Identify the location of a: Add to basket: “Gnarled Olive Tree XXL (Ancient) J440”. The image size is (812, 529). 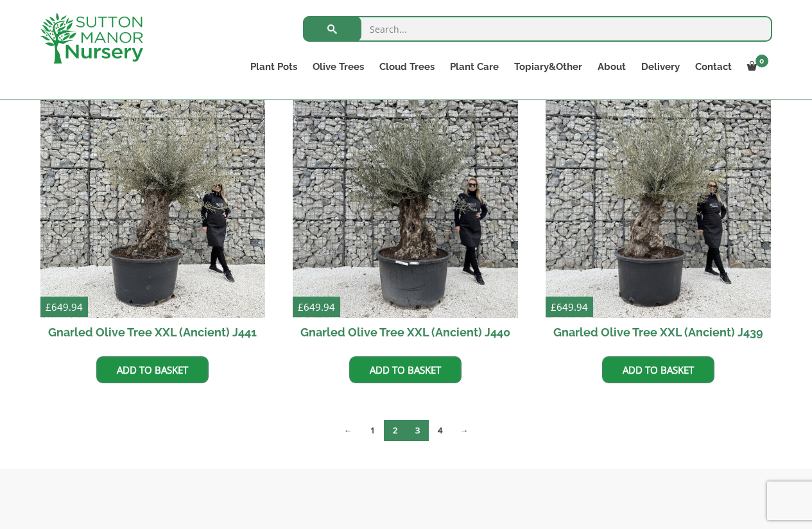
(405, 370).